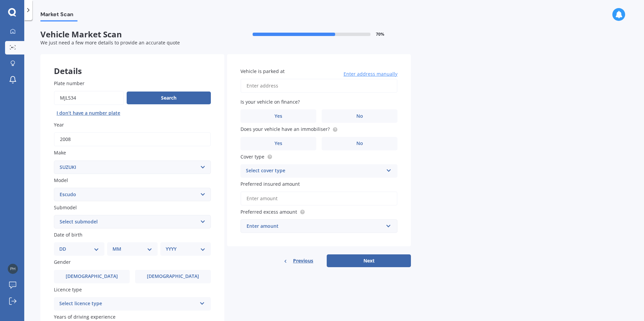 The image size is (644, 321). Describe the element at coordinates (61, 180) in the screenshot. I see `span: Model` at that location.